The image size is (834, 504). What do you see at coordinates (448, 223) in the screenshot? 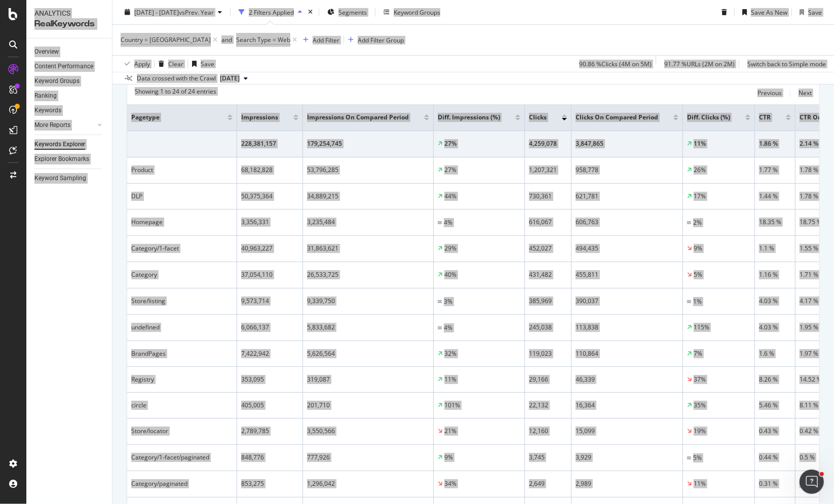
I see `div: 4%` at bounding box center [448, 223].